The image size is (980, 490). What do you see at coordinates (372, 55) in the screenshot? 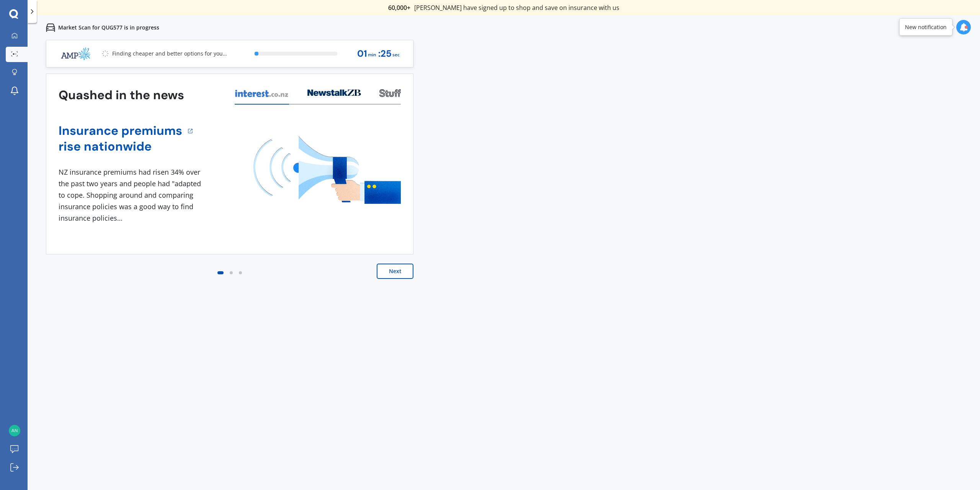
I see `span: min` at bounding box center [372, 55].